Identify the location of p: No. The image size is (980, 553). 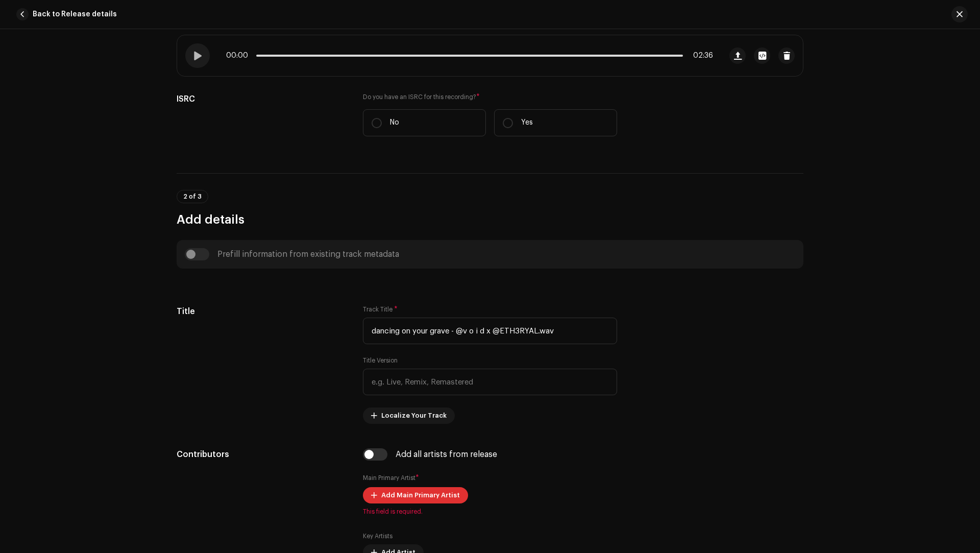
(395, 122).